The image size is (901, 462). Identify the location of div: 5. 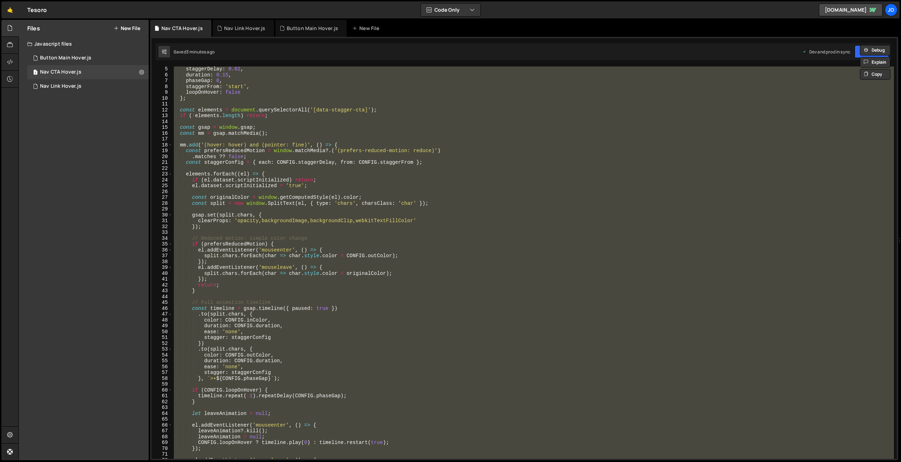
(162, 69).